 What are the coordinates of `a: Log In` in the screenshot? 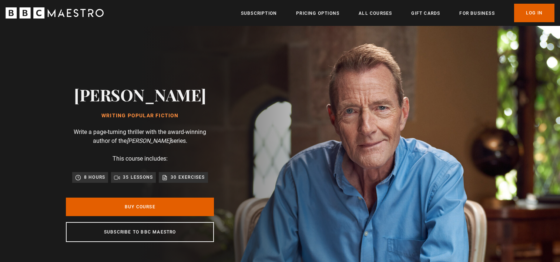 It's located at (535, 13).